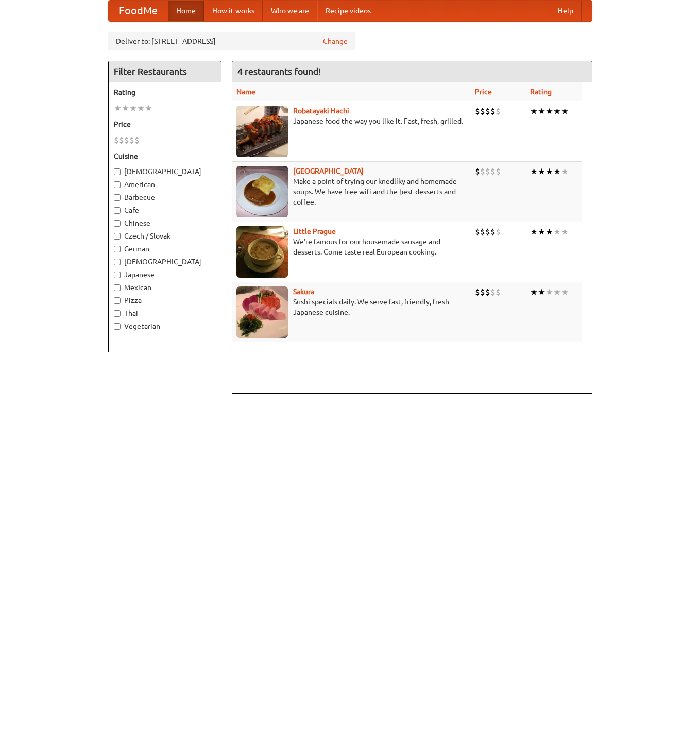  What do you see at coordinates (541, 91) in the screenshot?
I see `a: Rating` at bounding box center [541, 91].